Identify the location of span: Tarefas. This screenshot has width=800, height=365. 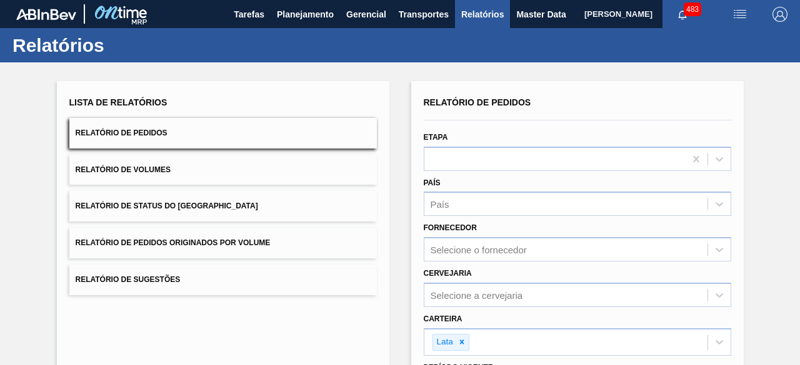
(249, 14).